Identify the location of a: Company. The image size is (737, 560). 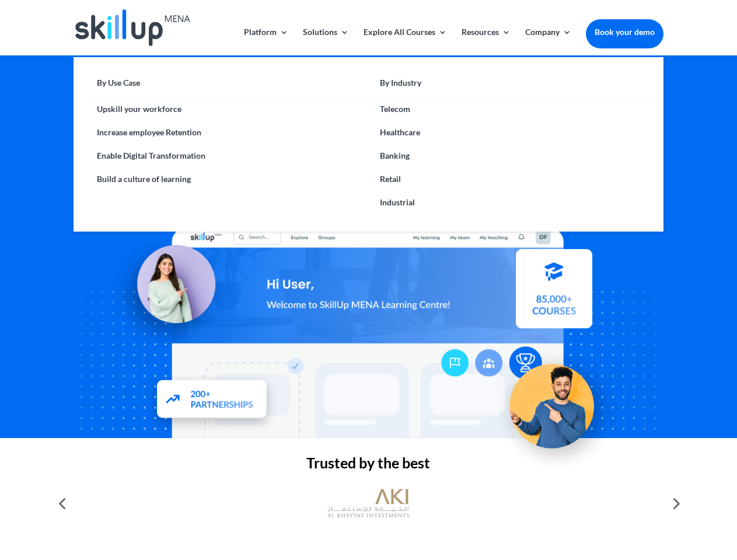
(548, 41).